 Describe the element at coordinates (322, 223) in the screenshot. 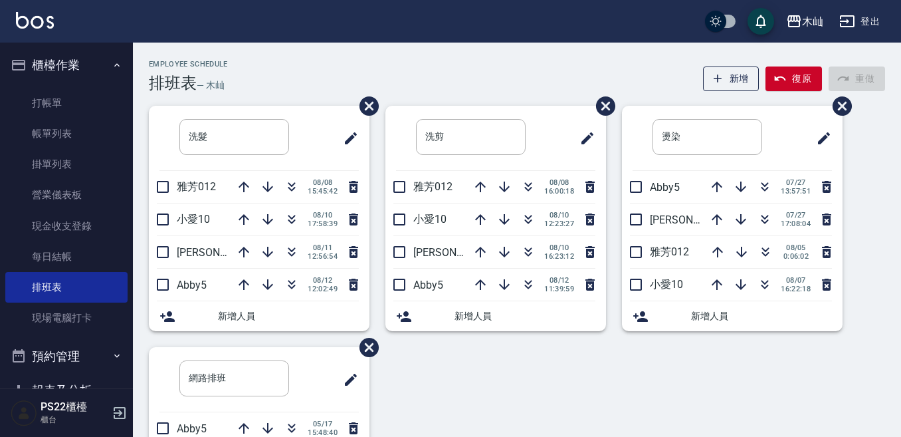

I see `span: 17:58:39` at that location.